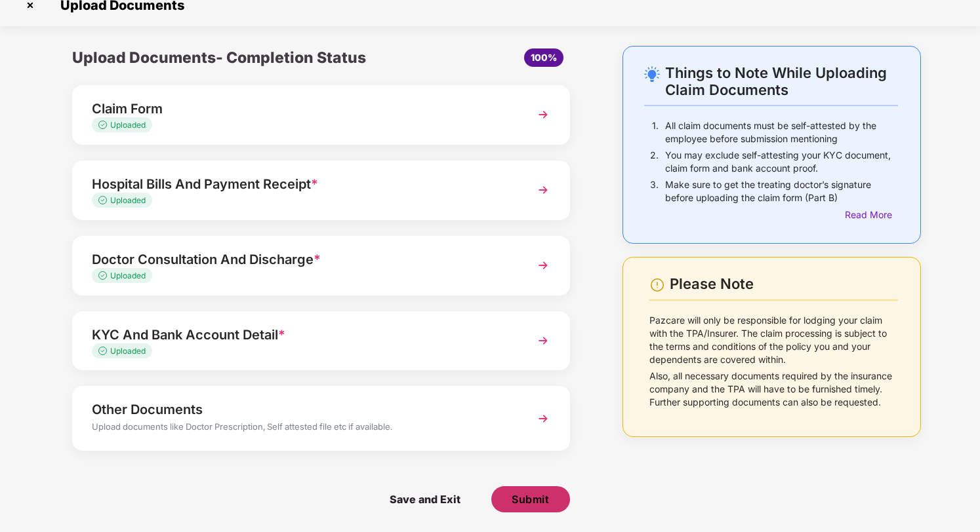 The width and height of the screenshot is (980, 532). What do you see at coordinates (530, 499) in the screenshot?
I see `button: Submit` at bounding box center [530, 499].